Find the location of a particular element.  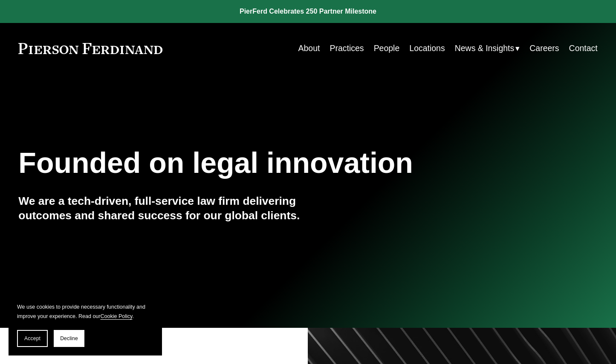

h4: We are a tech-driven, full-service law firm delivering outcomes and shared success for our global... is located at coordinates (163, 208).